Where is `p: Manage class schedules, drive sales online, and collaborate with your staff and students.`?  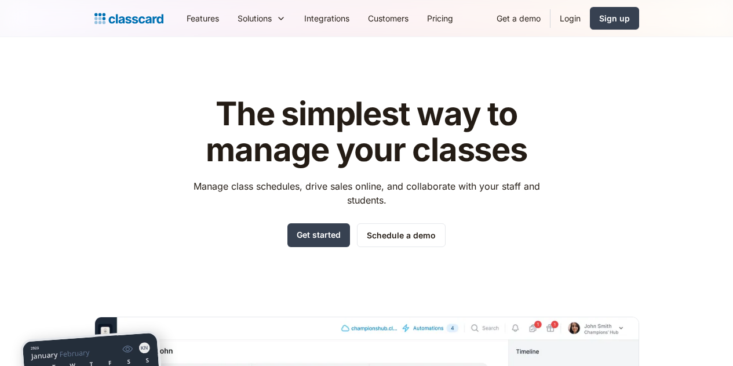
p: Manage class schedules, drive sales online, and collaborate with your staff and students. is located at coordinates (366, 193).